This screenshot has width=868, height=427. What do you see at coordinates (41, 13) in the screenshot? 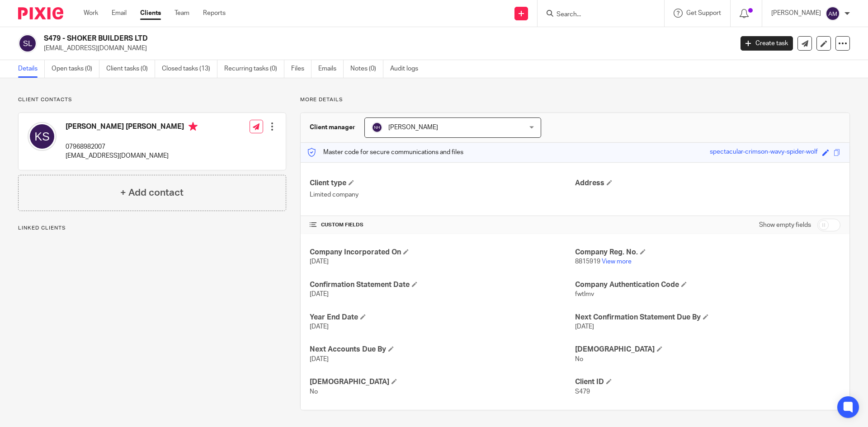
I see `img: Pixie` at bounding box center [41, 13].